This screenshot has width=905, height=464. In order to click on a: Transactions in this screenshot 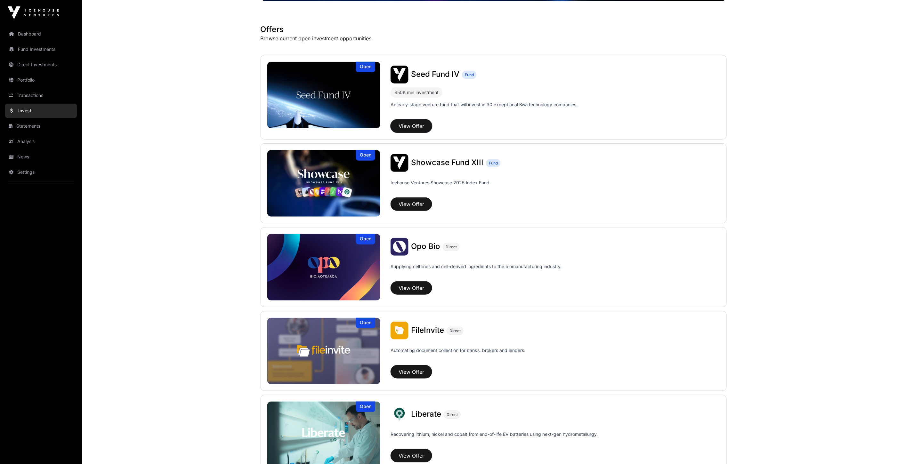, I will do `click(41, 95)`.